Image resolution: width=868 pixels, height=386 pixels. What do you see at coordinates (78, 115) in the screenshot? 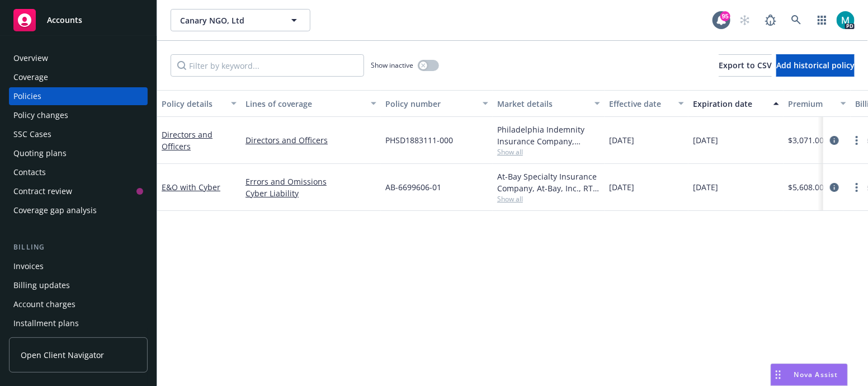
I see `a: Policy changes` at bounding box center [78, 115].